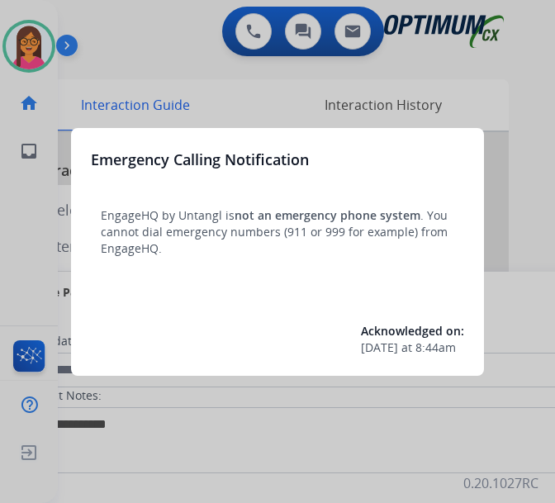 Image resolution: width=555 pixels, height=503 pixels. What do you see at coordinates (327, 215) in the screenshot?
I see `span: not an emergency phone system` at bounding box center [327, 215].